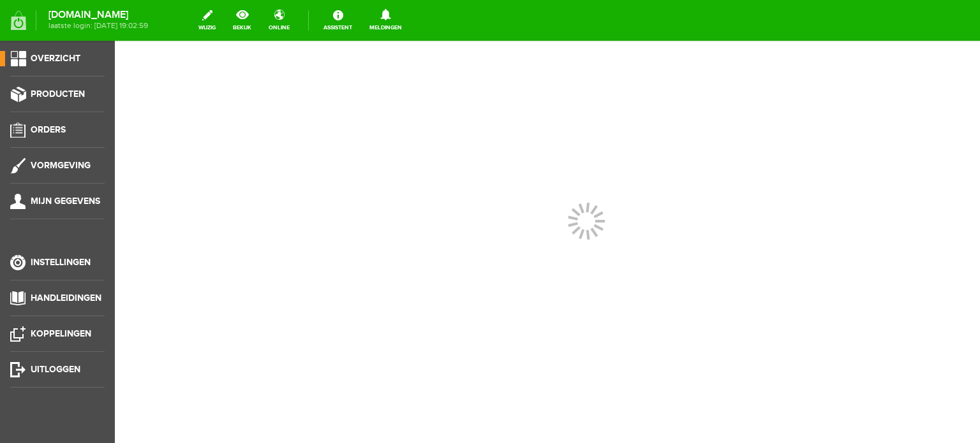 The height and width of the screenshot is (443, 980). What do you see at coordinates (48, 130) in the screenshot?
I see `span: Orders` at bounding box center [48, 130].